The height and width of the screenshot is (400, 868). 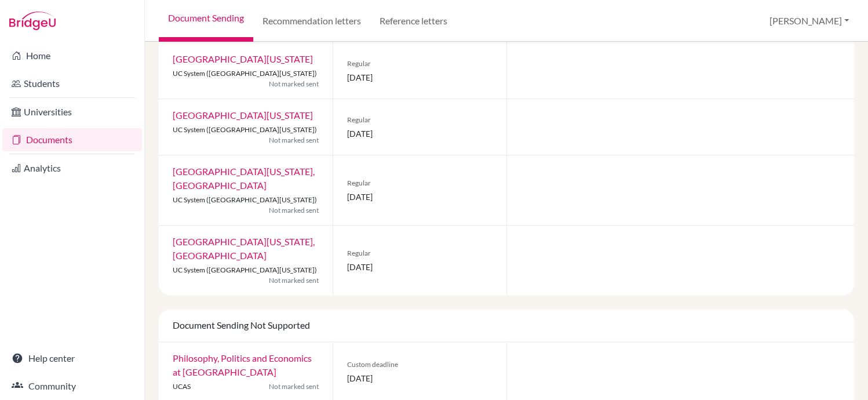 I want to click on a: Community, so click(x=72, y=385).